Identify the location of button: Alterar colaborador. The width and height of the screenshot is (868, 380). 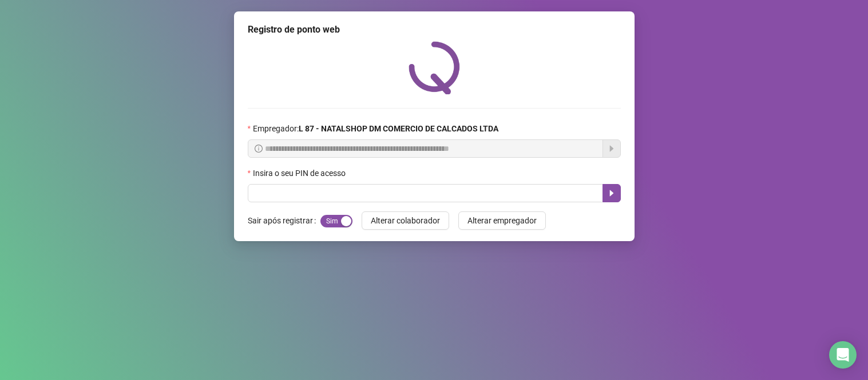
(405, 220).